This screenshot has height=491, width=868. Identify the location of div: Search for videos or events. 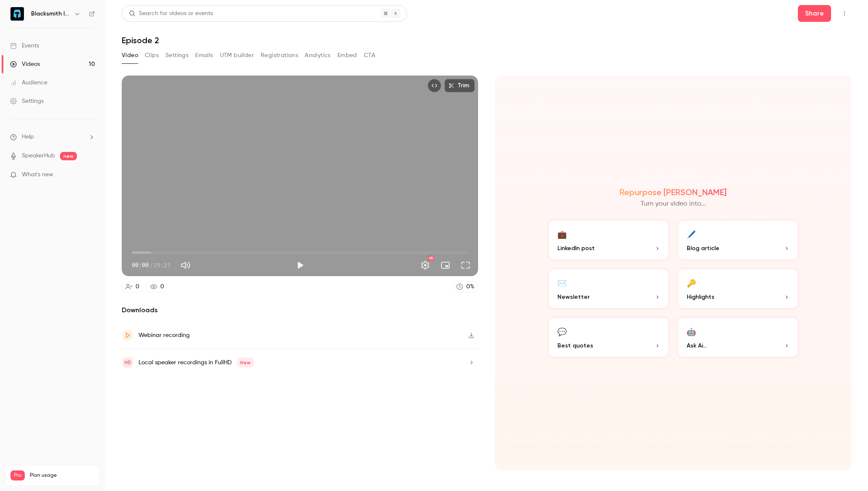
(171, 14).